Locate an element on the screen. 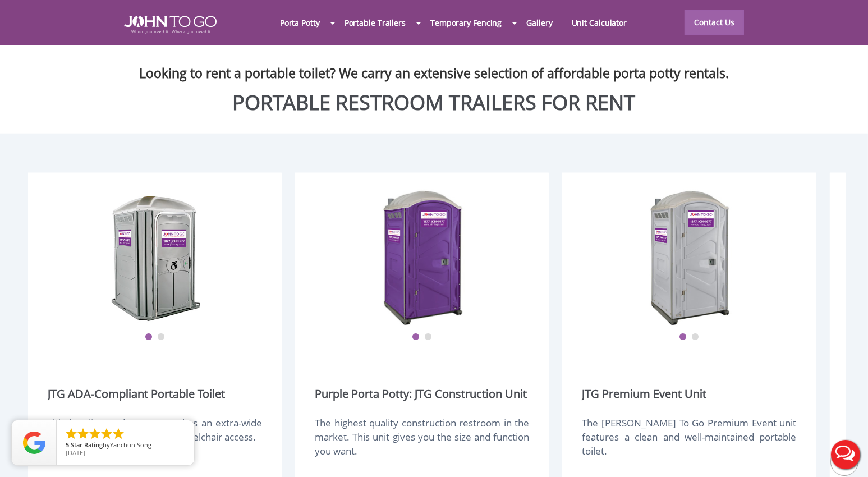 This screenshot has width=868, height=477. a: Portable Trailers is located at coordinates (375, 23).